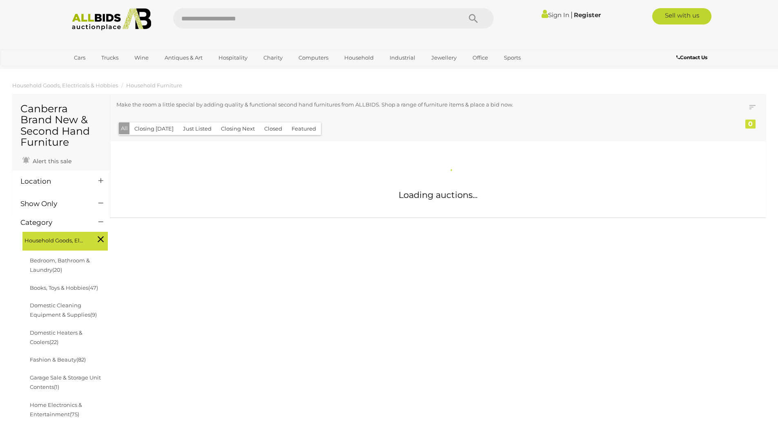 This screenshot has width=778, height=424. What do you see at coordinates (54, 342) in the screenshot?
I see `span: (22)` at bounding box center [54, 342].